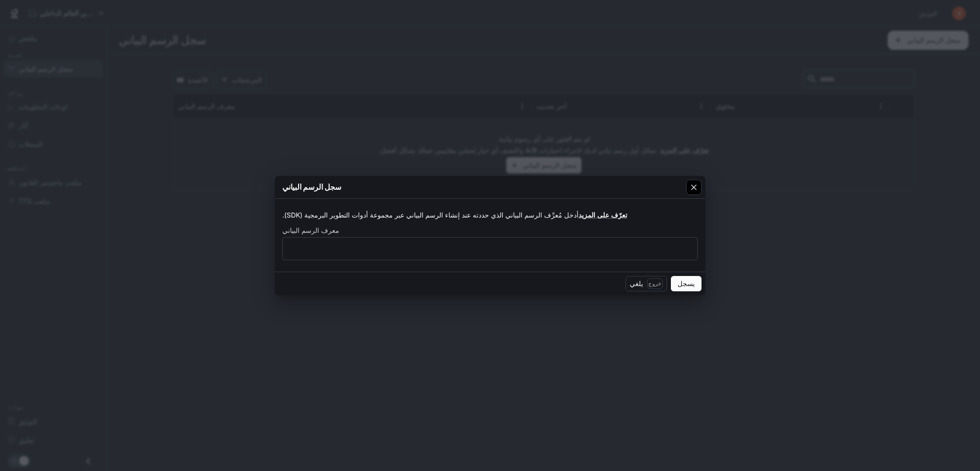 This screenshot has height=471, width=980. I want to click on button: يلغيخروج, so click(646, 284).